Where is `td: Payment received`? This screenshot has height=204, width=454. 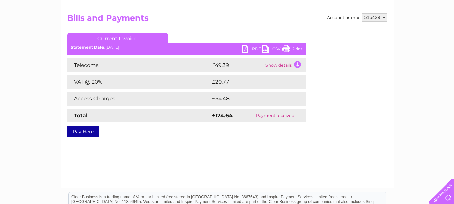
td: Payment received is located at coordinates (275, 115).